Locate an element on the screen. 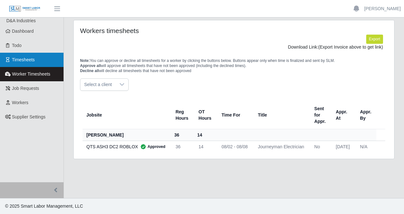 This screenshot has width=404, height=214. th: OT Hours is located at coordinates (205, 115).